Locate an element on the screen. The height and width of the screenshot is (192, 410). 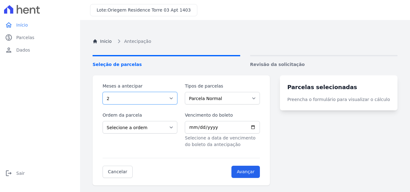
h3: Lote: is located at coordinates (144, 10).